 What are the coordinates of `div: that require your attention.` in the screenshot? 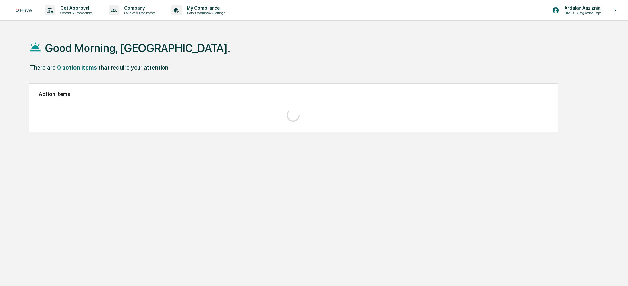 It's located at (134, 67).